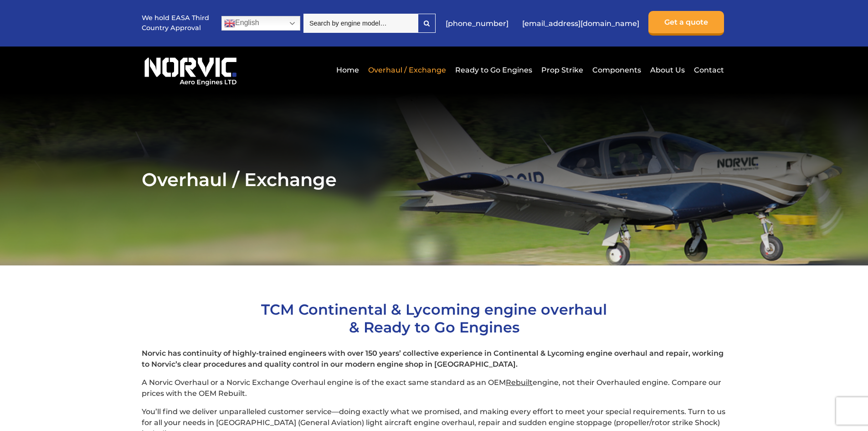  I want to click on a: Home, so click(348, 70).